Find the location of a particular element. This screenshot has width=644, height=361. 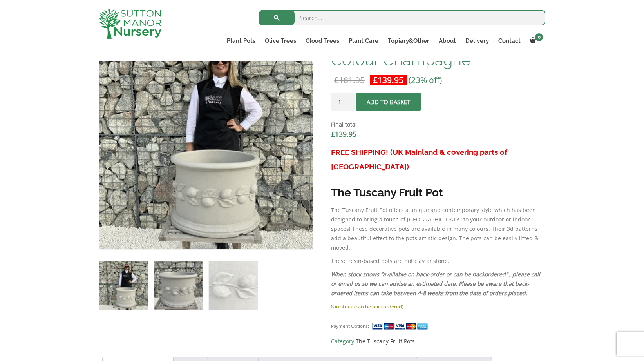

p: The Tuscany Fruit Pot offers a unique and contemporary style which has been designed to bring a t... is located at coordinates (438, 228).